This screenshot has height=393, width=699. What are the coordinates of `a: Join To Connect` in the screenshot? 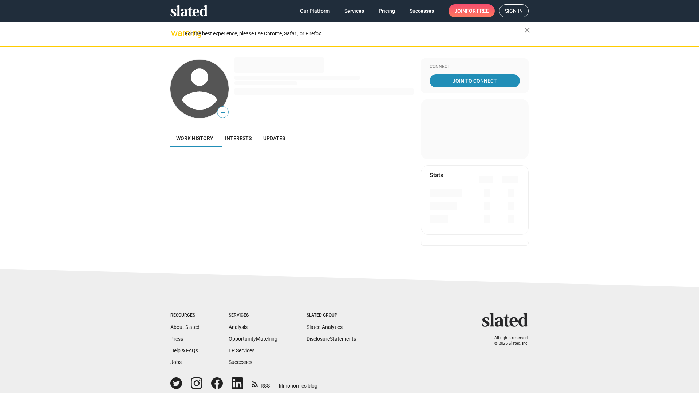 It's located at (475, 81).